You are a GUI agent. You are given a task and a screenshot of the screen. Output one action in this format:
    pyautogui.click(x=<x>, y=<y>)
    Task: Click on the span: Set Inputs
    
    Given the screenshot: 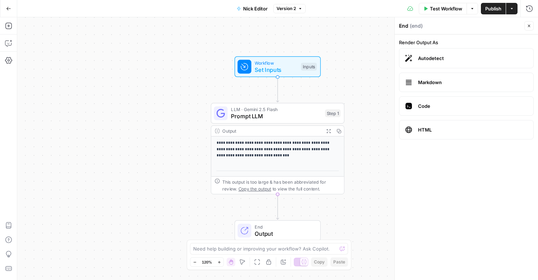 What is the action you would take?
    pyautogui.click(x=276, y=70)
    